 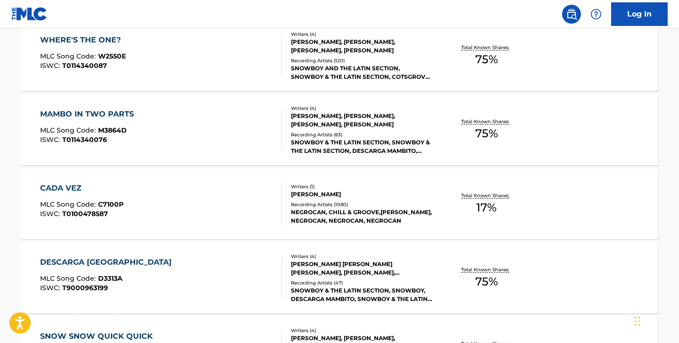 I want to click on span: D3313A, so click(x=110, y=278).